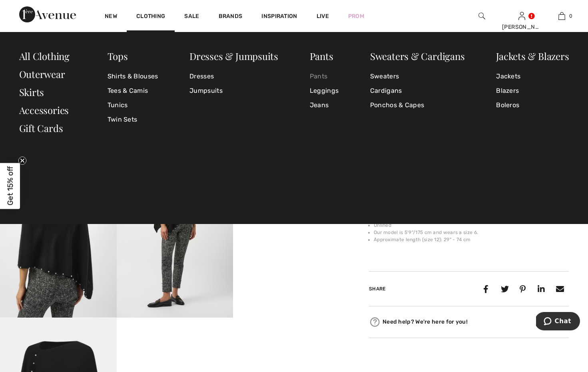 The height and width of the screenshot is (372, 588). I want to click on a: Tees & Camis, so click(133, 91).